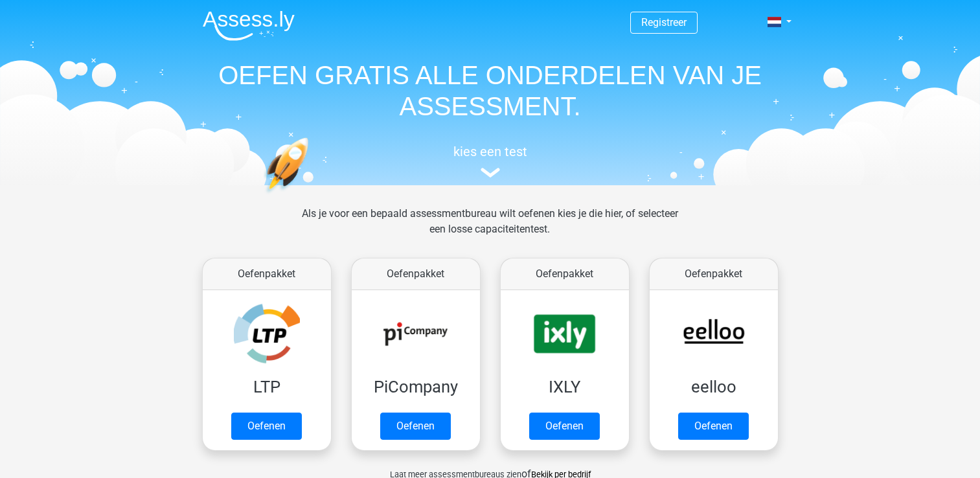  I want to click on img: oefenen, so click(311, 195).